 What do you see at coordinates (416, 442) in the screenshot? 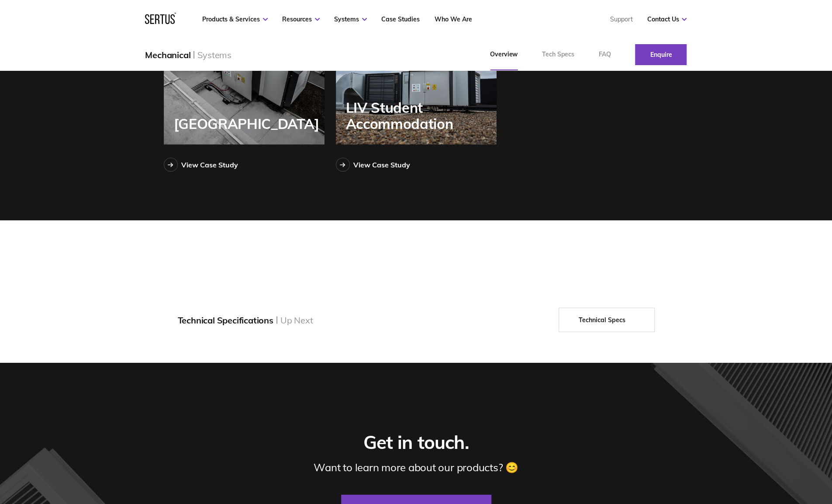
I see `div: Get in touch.` at bounding box center [416, 442].